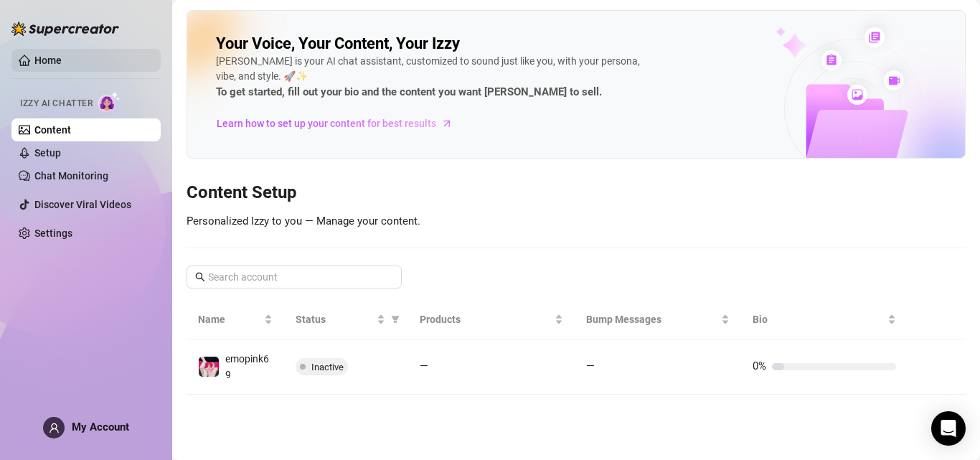 The image size is (980, 460). What do you see at coordinates (825, 319) in the screenshot?
I see `th: Bio` at bounding box center [825, 319].